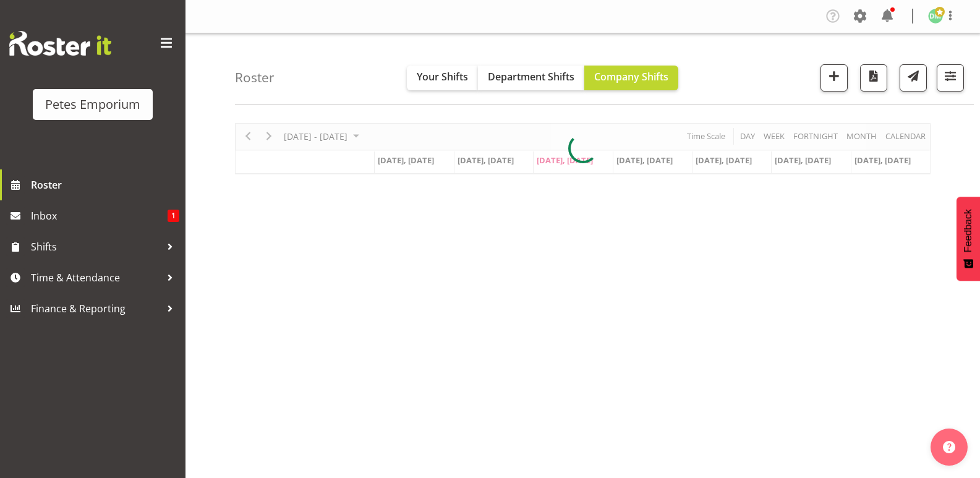 The width and height of the screenshot is (980, 478). Describe the element at coordinates (969, 239) in the screenshot. I see `button: Feedback - Show survey` at that location.